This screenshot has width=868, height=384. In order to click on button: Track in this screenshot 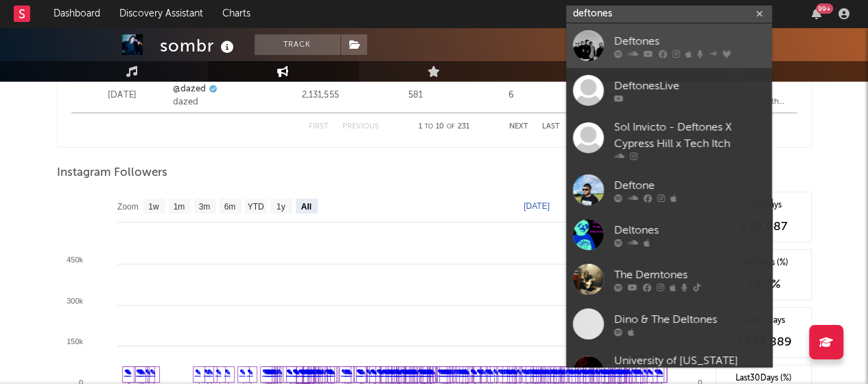, I will do `click(297, 45)`.